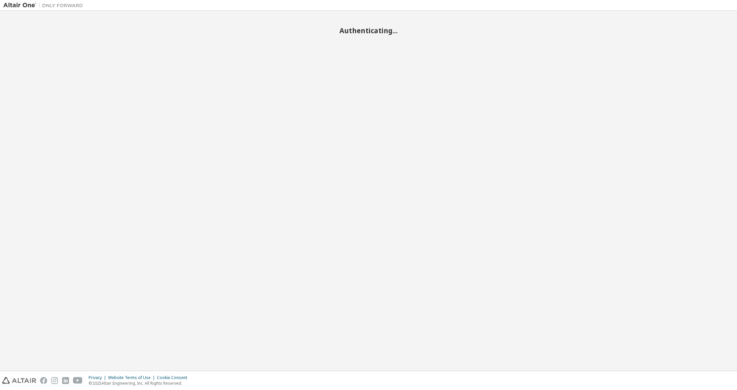 This screenshot has width=737, height=390. Describe the element at coordinates (174, 378) in the screenshot. I see `div: Cookie Consent` at that location.